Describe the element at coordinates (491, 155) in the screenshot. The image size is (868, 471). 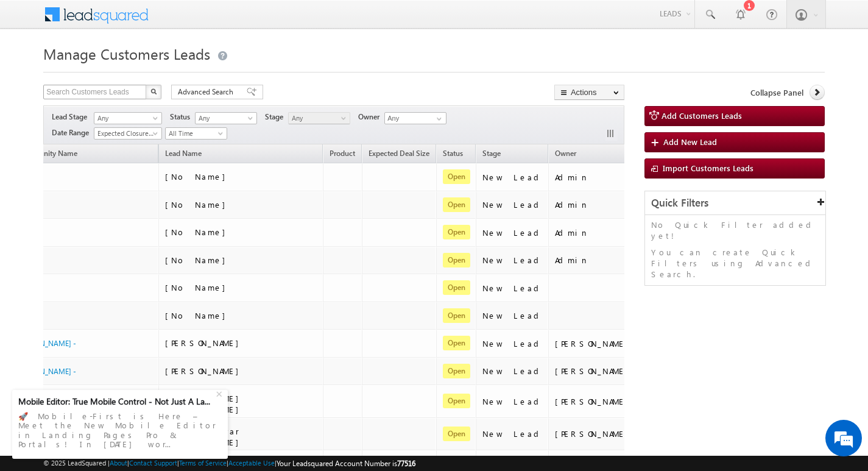
I see `a: Stage` at that location.